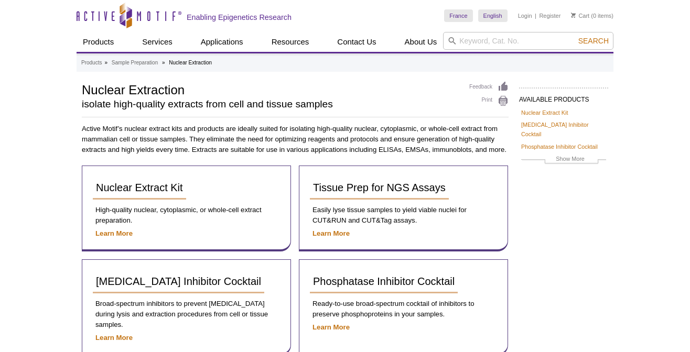  What do you see at coordinates (580, 16) in the screenshot?
I see `a: Cart` at bounding box center [580, 16].